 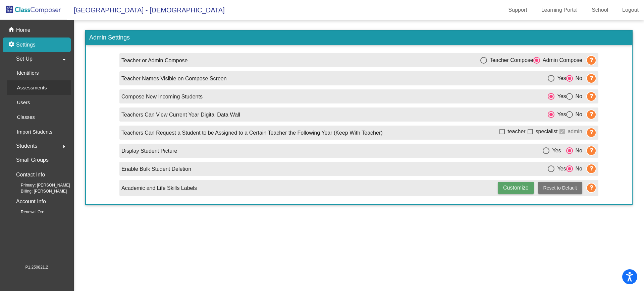 What do you see at coordinates (518, 10) in the screenshot?
I see `a: Support` at bounding box center [518, 10].